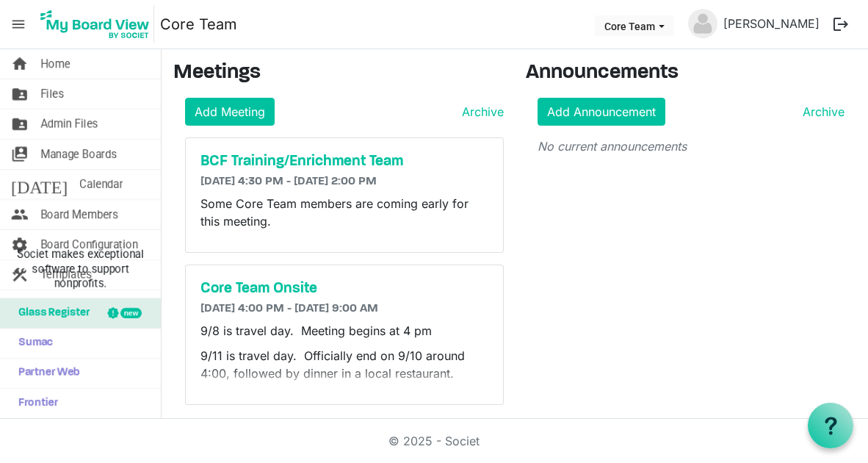  I want to click on p: Some Core Team members are coming early for this meeting., so click(344, 213).